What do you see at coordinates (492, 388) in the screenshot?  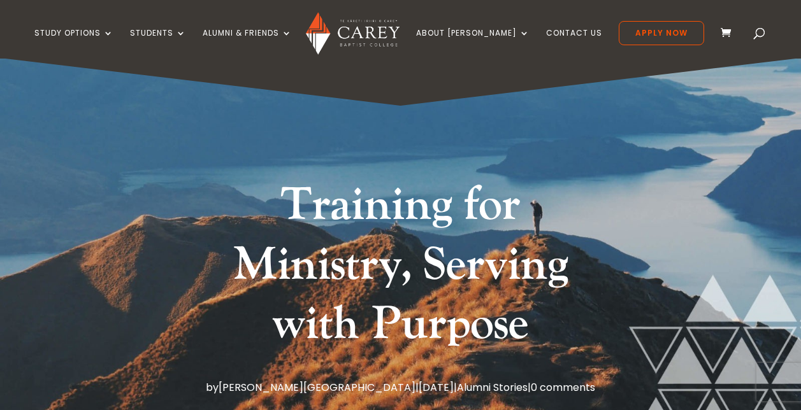 I see `a: Alumni Stories` at bounding box center [492, 388].